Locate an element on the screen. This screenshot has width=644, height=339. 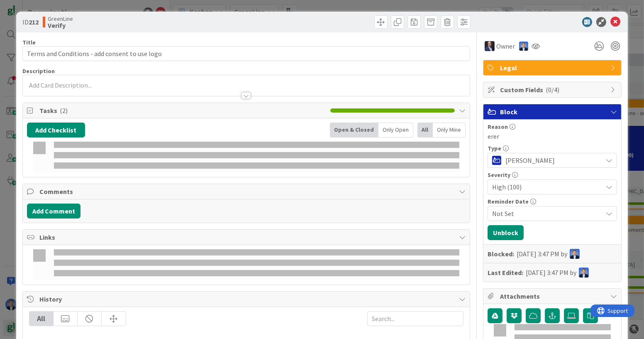
label: Title is located at coordinates (29, 42).